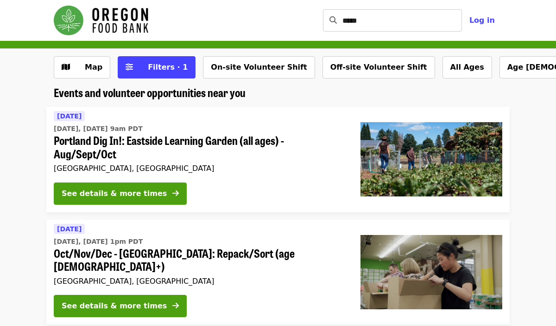 The height and width of the screenshot is (326, 556). I want to click on button: Show map view, so click(82, 67).